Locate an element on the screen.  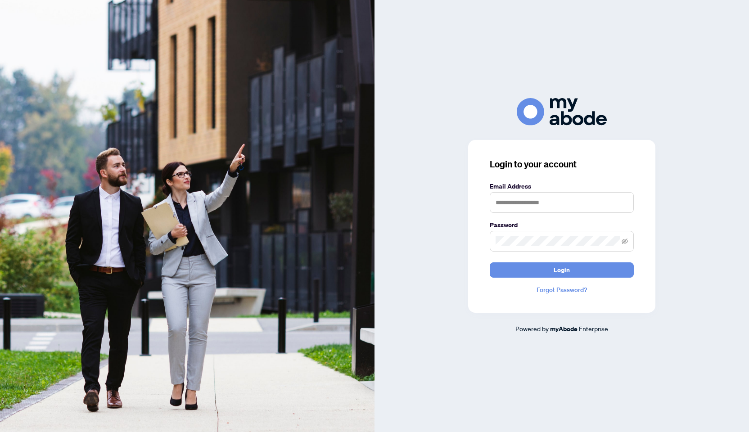
span: eye-invisible is located at coordinates (625, 241).